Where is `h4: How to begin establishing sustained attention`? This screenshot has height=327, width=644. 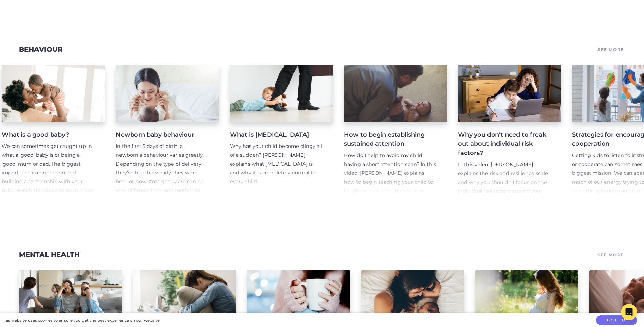
h4: How to begin establishing sustained attention is located at coordinates (390, 139).